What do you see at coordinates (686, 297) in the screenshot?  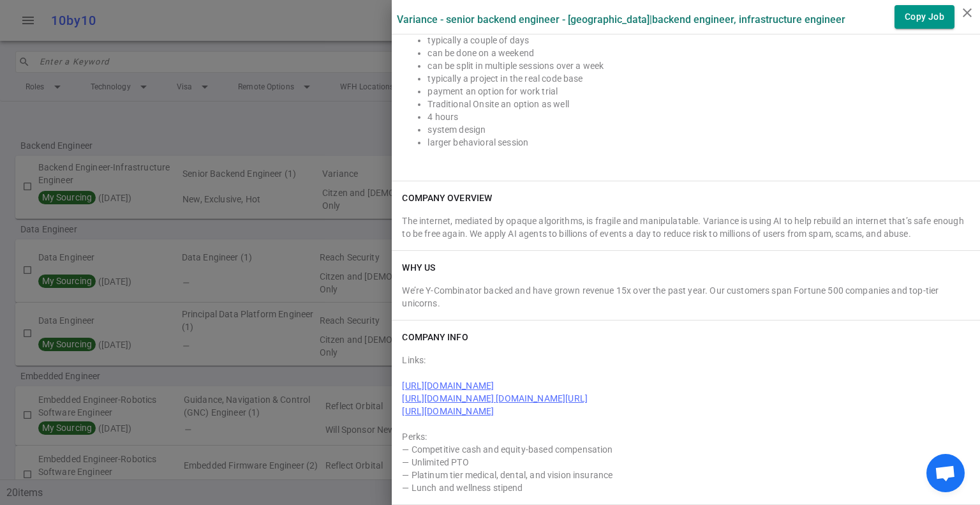 I see `div: We’re Y-Combinator backed and have grown revenue 15x over the past year. Our customers span Fortu...` at bounding box center [686, 297].